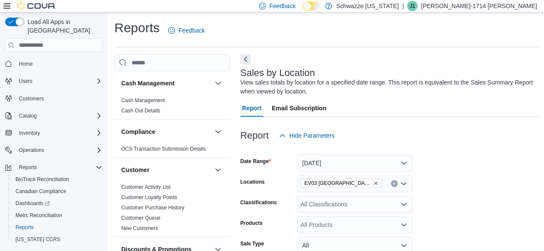 This screenshot has width=544, height=251. Describe the element at coordinates (307, 136) in the screenshot. I see `button: Hide Parameters` at that location.